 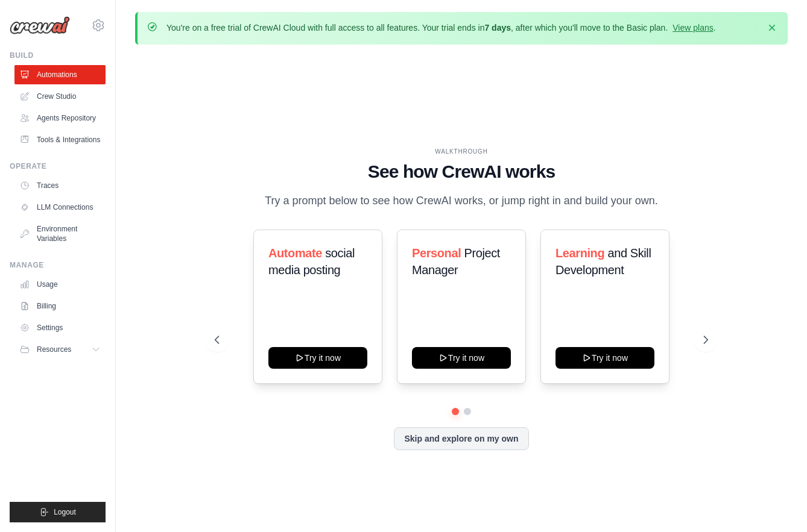 I want to click on span: and Skill Development, so click(x=603, y=262).